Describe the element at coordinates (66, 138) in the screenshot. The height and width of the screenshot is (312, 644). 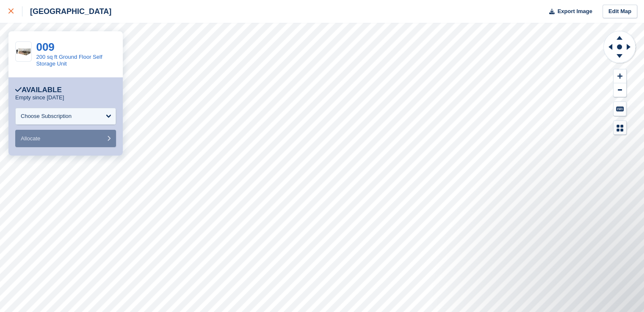
I see `button: Allocate` at that location.